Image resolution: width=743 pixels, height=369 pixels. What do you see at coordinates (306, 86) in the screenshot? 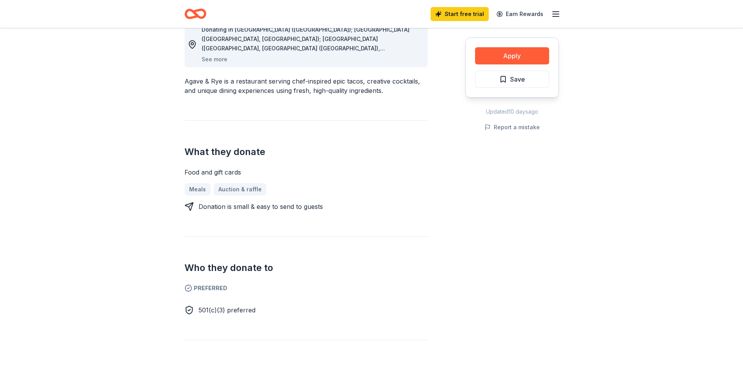
I see `div: Agave & Rye is a restaurant serving chef-inspired epic tacos, creative cocktails, and unique dini...` at bounding box center [306, 86].